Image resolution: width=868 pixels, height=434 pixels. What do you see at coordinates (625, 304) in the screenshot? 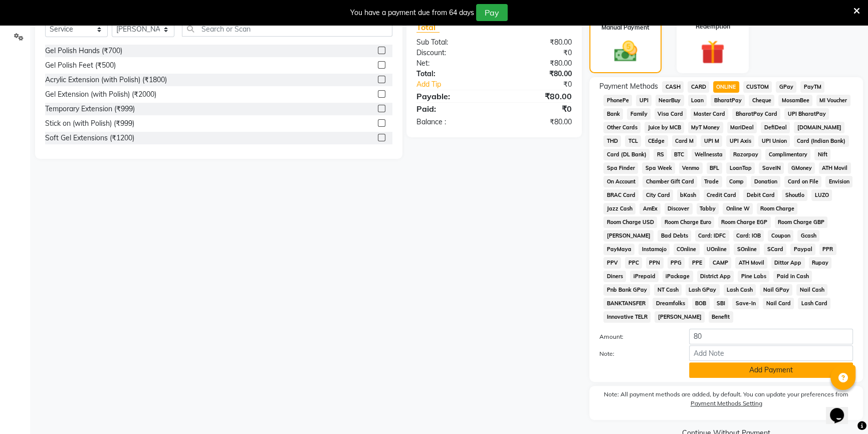
I see `span: BANKTANSFER` at bounding box center [625, 304].